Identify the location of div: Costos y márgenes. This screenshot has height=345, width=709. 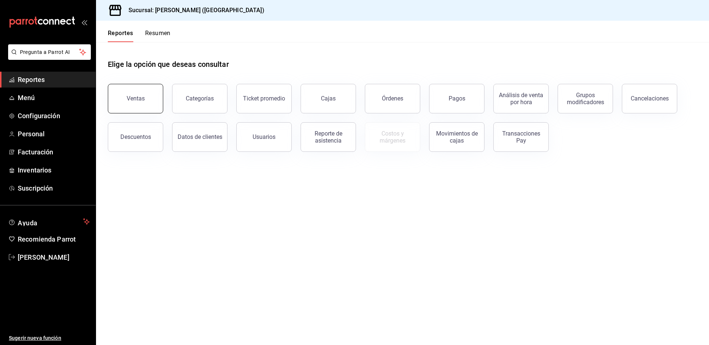
(392, 137).